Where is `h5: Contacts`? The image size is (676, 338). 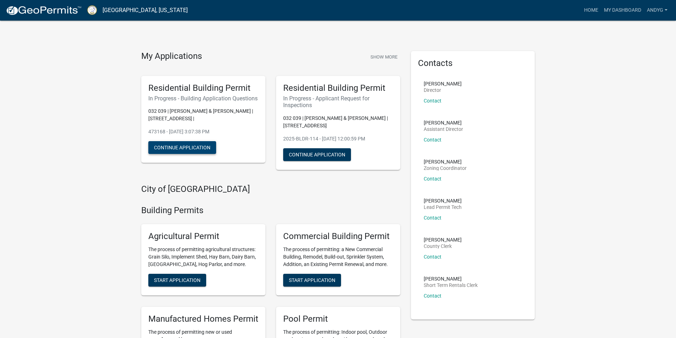
h5: Contacts is located at coordinates (473, 63).